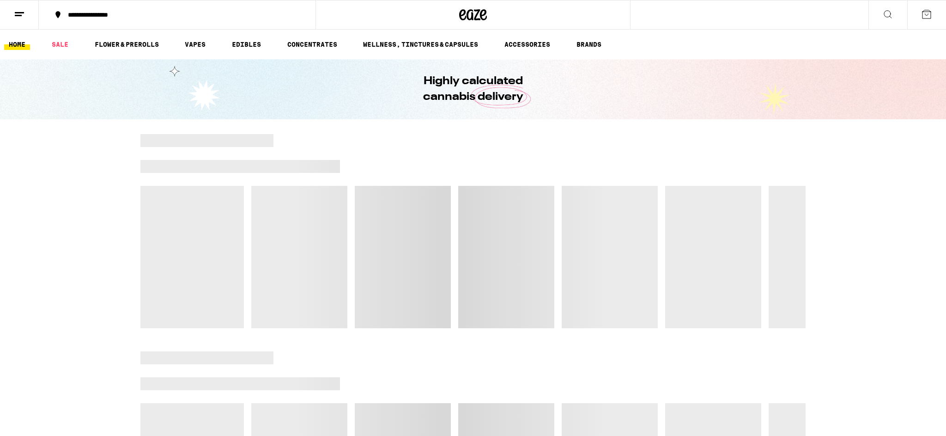  Describe the element at coordinates (527, 44) in the screenshot. I see `a: ACCESSORIES` at that location.